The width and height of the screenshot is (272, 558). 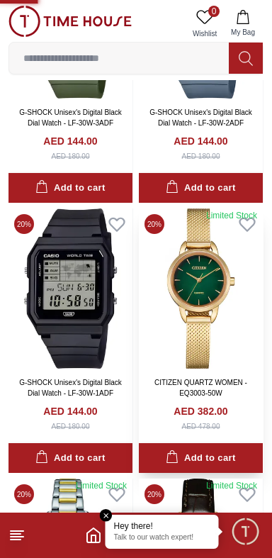 I want to click on a: Home, so click(x=94, y=535).